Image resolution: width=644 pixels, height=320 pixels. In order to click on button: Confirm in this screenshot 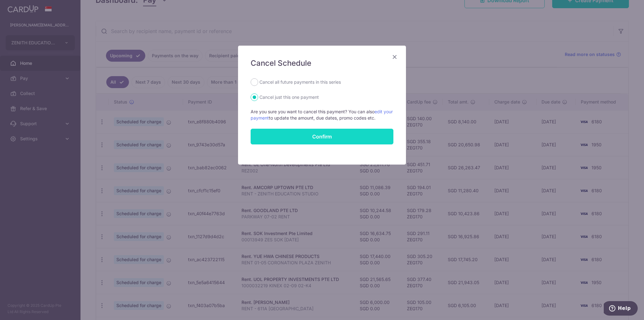, I will do `click(322, 136)`.